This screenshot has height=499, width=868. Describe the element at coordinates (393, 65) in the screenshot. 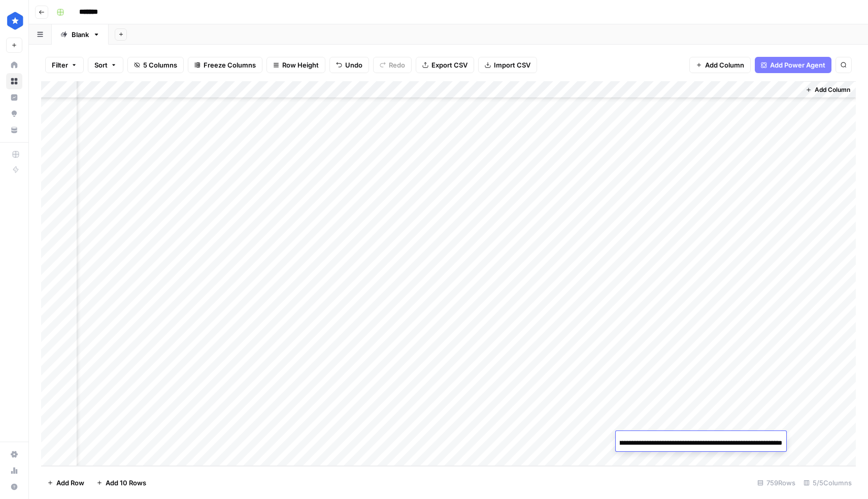

I see `button: Redo` at that location.